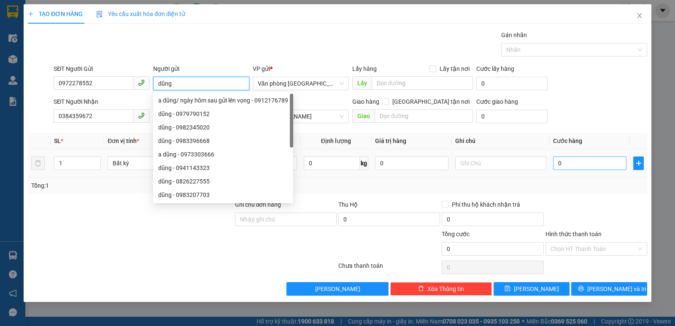 This screenshot has width=675, height=326. What do you see at coordinates (365, 69) in the screenshot?
I see `span: Lấy hàng` at bounding box center [365, 69].